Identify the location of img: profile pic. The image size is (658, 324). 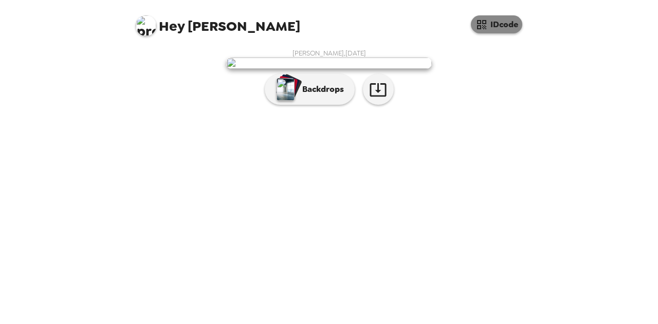
(146, 26).